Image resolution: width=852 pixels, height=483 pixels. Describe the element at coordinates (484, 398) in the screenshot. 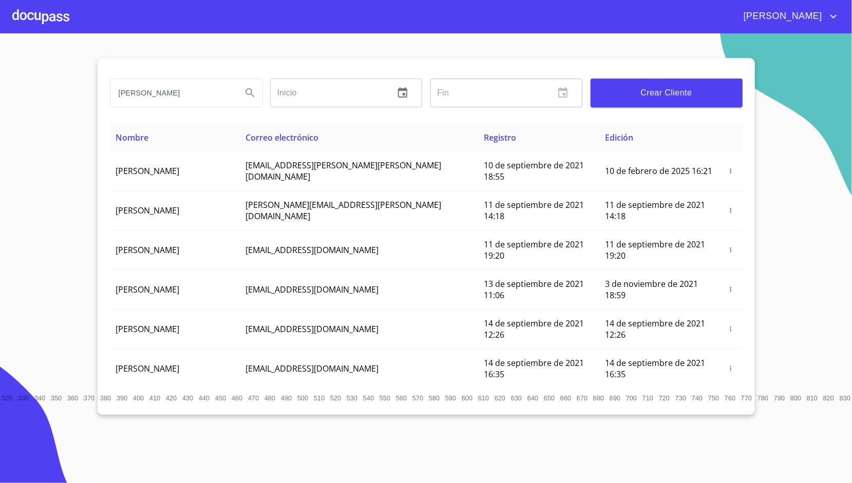

I see `button: 610` at that location.